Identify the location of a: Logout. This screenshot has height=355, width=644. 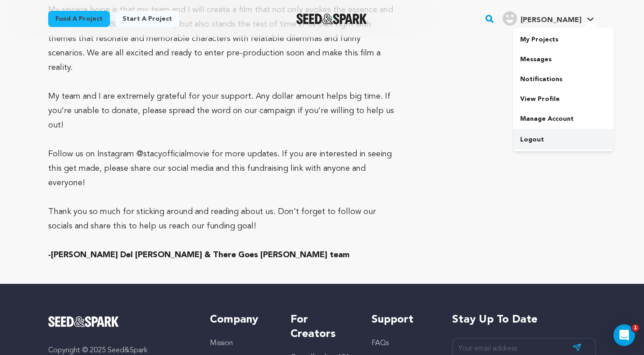
(563, 140).